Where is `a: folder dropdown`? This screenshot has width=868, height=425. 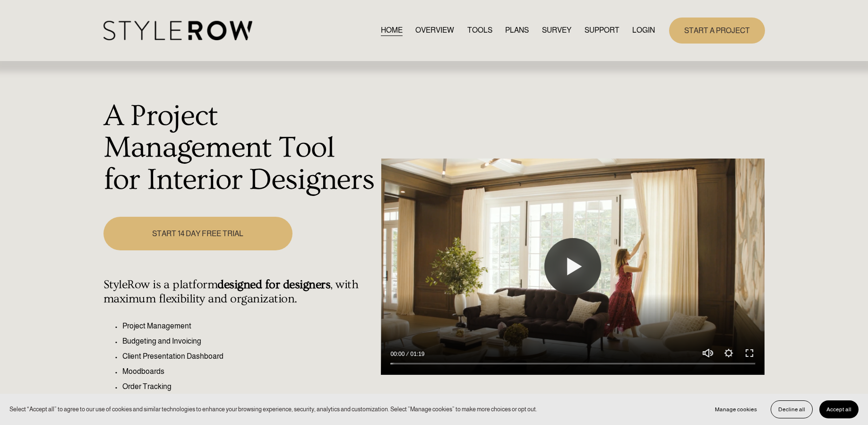 a: folder dropdown is located at coordinates (602, 30).